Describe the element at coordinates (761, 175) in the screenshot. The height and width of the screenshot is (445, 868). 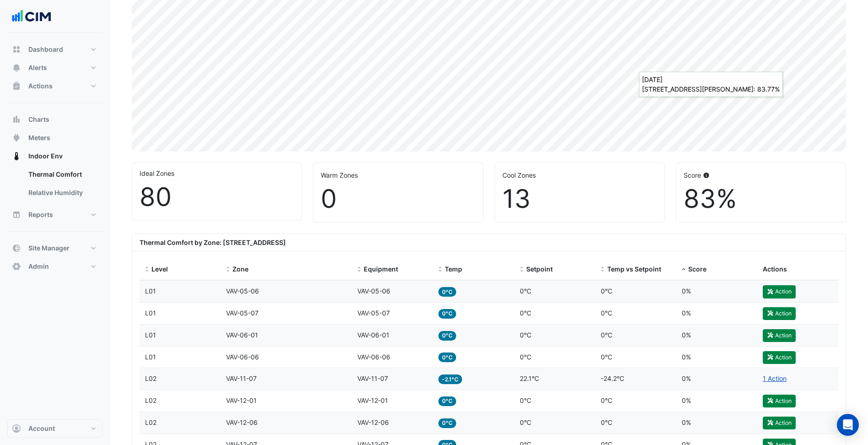
I see `div: Score` at that location.